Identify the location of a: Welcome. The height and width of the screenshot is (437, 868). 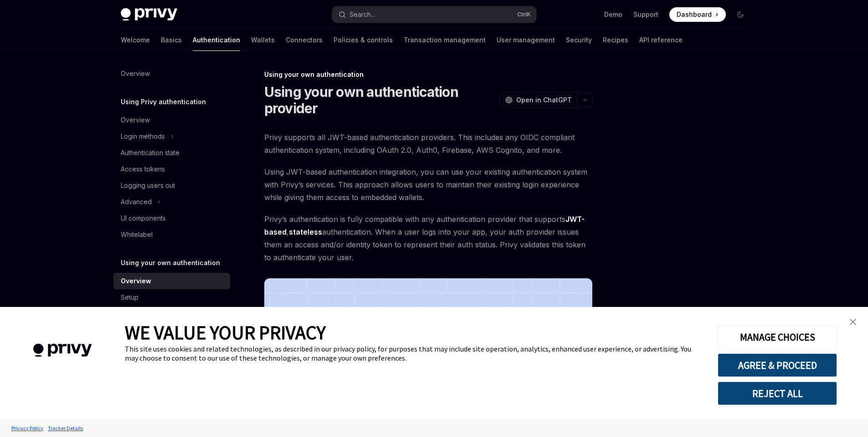
(135, 40).